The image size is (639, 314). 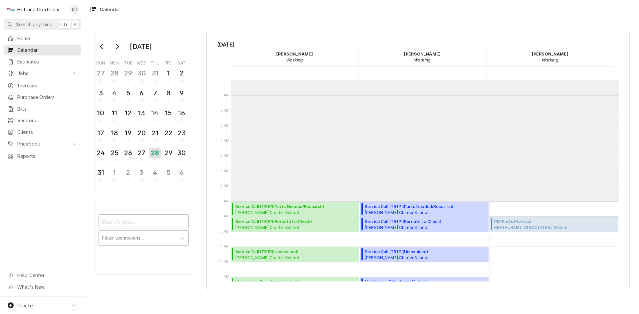 What do you see at coordinates (47, 38) in the screenshot?
I see `span: Home` at bounding box center [47, 38].